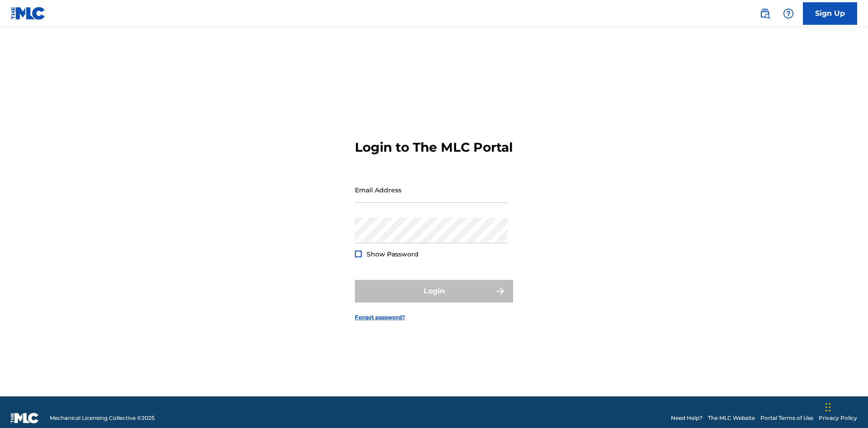  I want to click on a: Portal Terms of Use, so click(786, 418).